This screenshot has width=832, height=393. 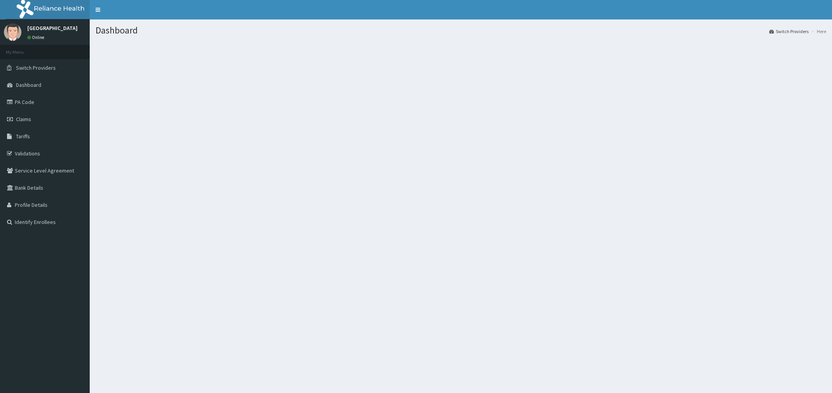 I want to click on a: Online, so click(x=37, y=37).